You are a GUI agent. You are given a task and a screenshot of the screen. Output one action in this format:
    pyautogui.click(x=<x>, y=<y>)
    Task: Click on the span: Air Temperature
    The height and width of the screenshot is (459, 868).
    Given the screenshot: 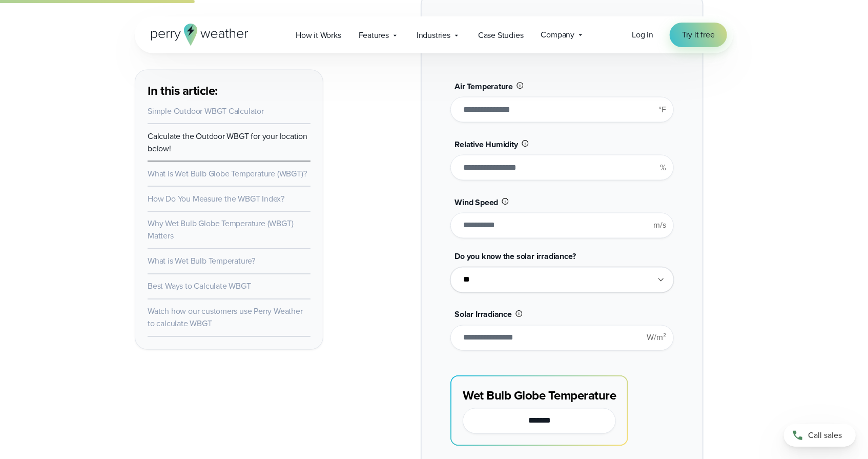 What is the action you would take?
    pyautogui.click(x=484, y=86)
    